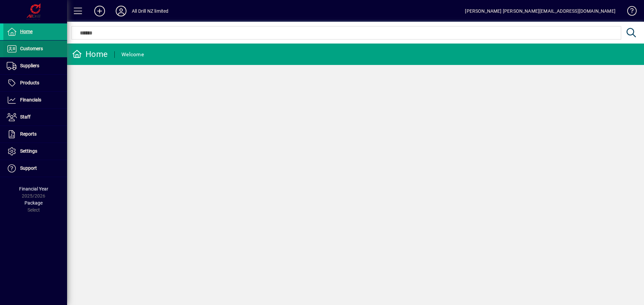 This screenshot has height=305, width=644. What do you see at coordinates (36, 100) in the screenshot?
I see `a: Financials` at bounding box center [36, 100].